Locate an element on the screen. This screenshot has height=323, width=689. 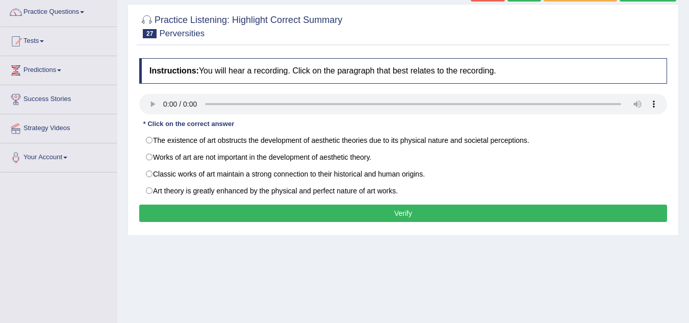
a: Strategy Videos is located at coordinates (59, 127).